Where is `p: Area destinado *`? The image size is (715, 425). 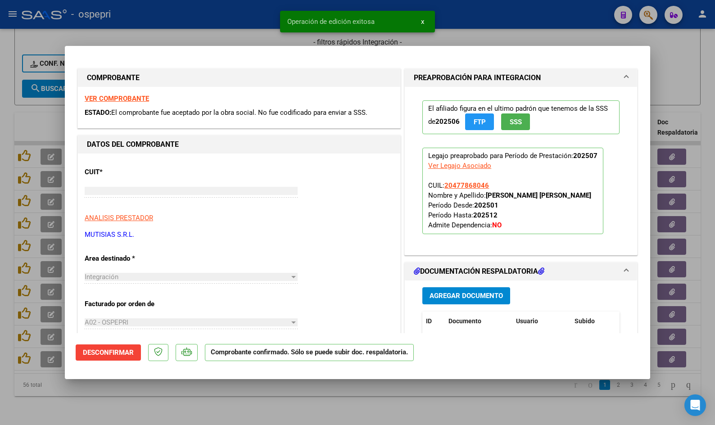
p: Area destinado * is located at coordinates (131, 259).